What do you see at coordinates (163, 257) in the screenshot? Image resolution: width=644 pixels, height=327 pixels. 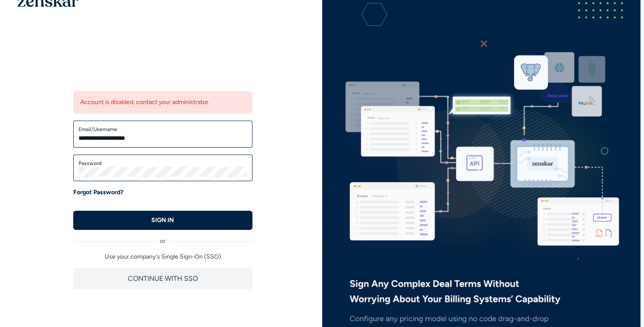 I see `p: Use your company's Single Sign-On (SSO)` at bounding box center [163, 257].